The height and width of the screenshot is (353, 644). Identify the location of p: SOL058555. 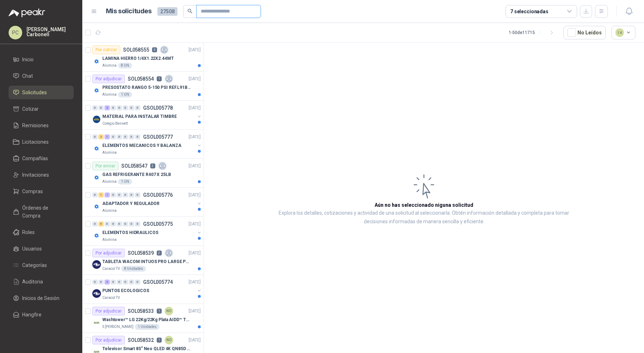
(136, 50).